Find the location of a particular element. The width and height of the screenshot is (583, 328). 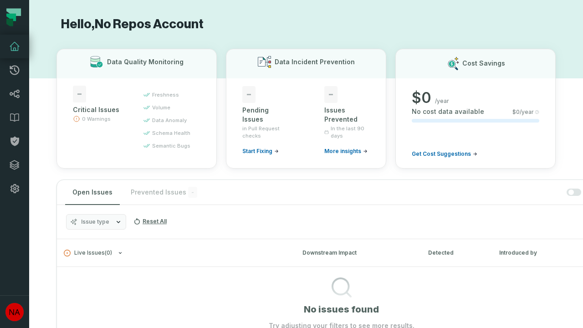

span: freshness is located at coordinates (165, 95).